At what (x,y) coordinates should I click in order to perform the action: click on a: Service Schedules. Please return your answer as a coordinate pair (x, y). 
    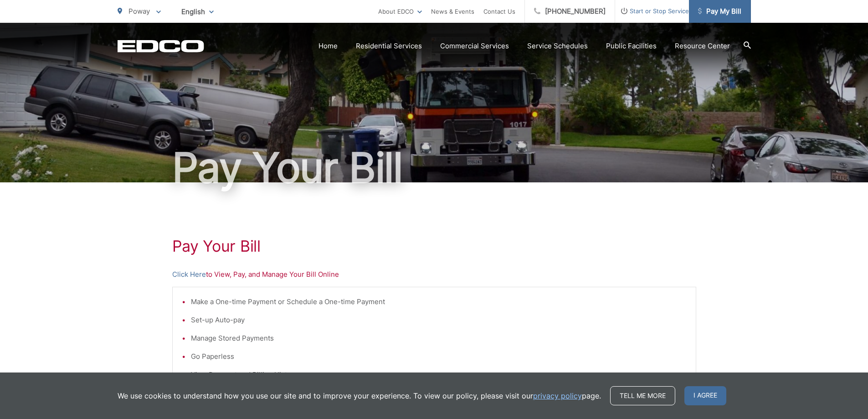
    Looking at the image, I should click on (557, 46).